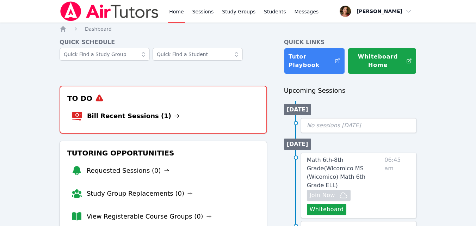 The image size is (476, 226). I want to click on h3: Upcoming Sessions, so click(350, 91).